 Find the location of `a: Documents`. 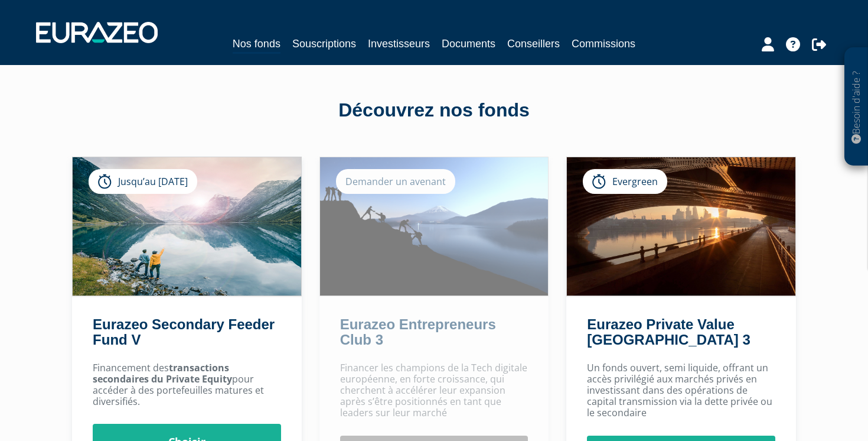

a: Documents is located at coordinates (468, 44).